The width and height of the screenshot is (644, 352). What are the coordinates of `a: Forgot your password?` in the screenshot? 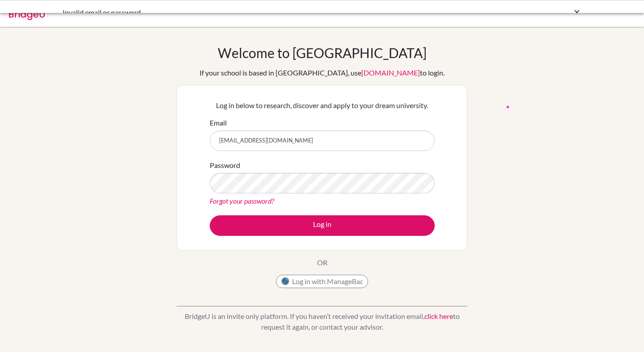 It's located at (242, 200).